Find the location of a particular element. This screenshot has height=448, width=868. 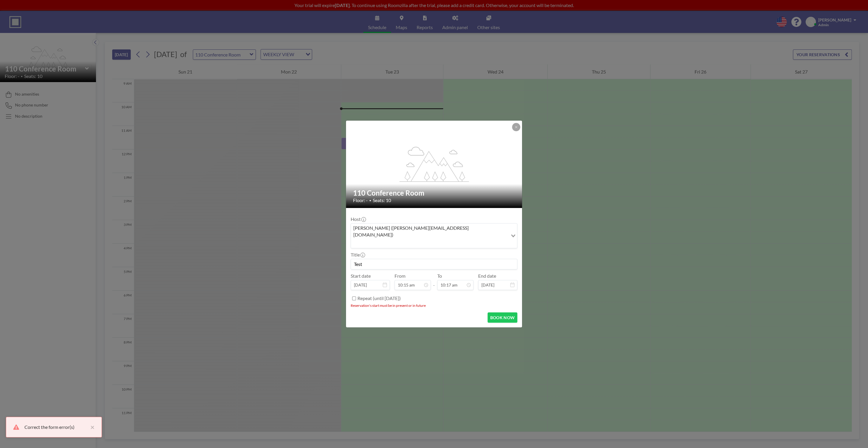

span: Floor: - is located at coordinates (360, 200).